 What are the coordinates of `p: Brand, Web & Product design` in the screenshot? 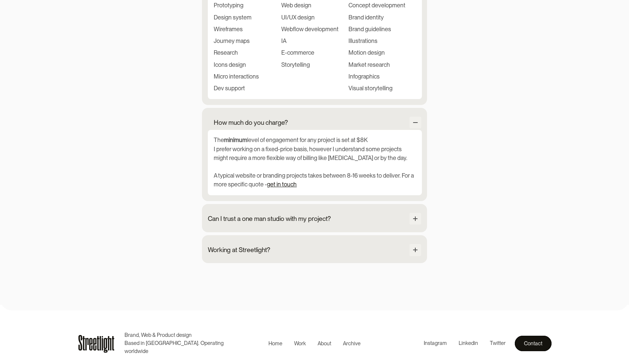 It's located at (179, 335).